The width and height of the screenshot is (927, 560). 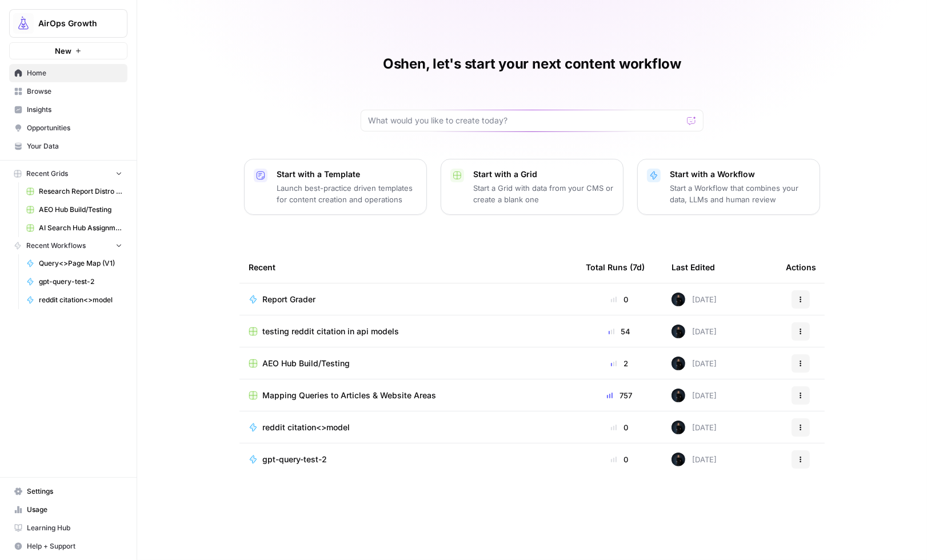 I want to click on div: Last Edited, so click(x=693, y=267).